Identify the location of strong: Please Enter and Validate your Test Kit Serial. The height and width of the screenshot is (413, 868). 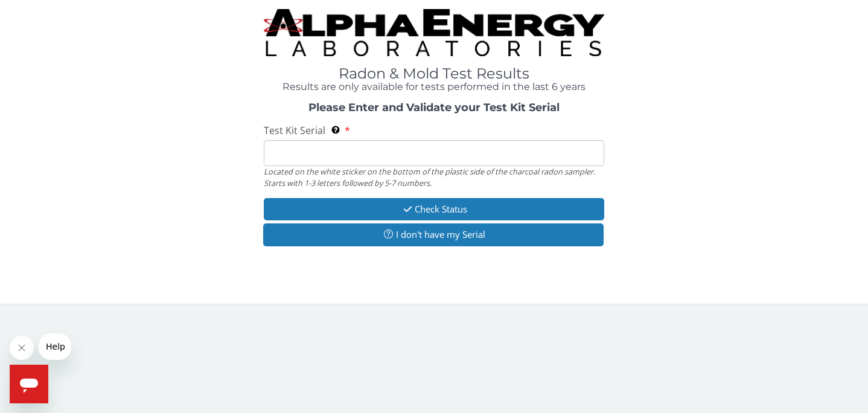
(434, 107).